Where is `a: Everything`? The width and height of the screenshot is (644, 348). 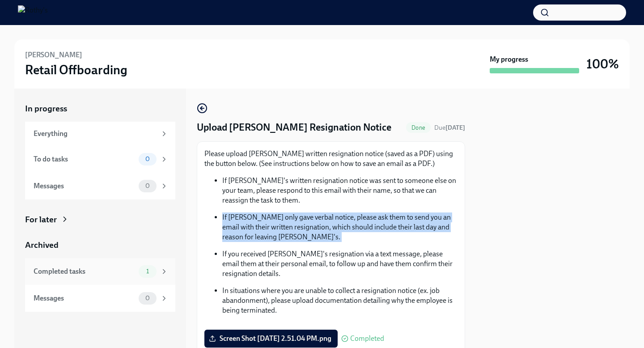
a: Everything is located at coordinates (100, 134).